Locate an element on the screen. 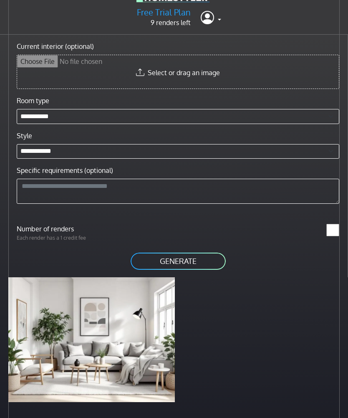 The width and height of the screenshot is (348, 418). label: Current interior (optional) is located at coordinates (55, 47).